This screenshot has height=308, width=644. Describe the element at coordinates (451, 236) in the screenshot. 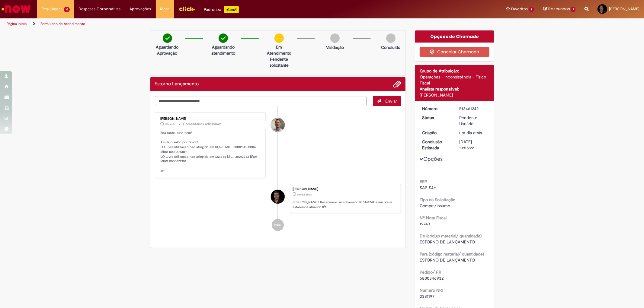

I see `b: De (código material/ quantidade)` at that location.